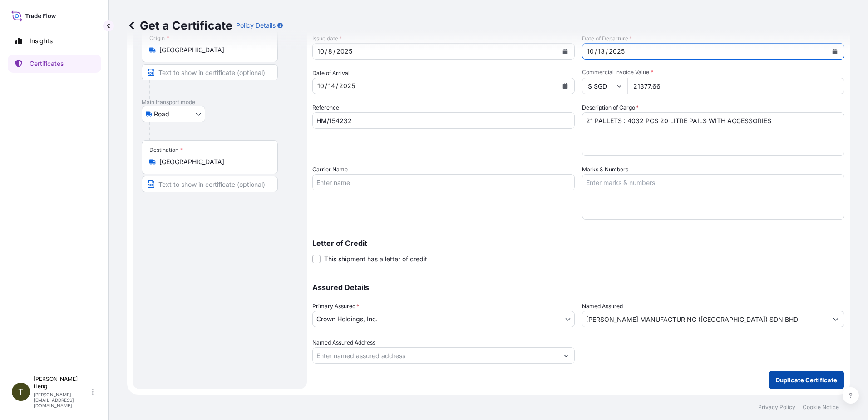 Image resolution: width=868 pixels, height=420 pixels. Describe the element at coordinates (578, 287) in the screenshot. I see `p: Assured Details` at that location.